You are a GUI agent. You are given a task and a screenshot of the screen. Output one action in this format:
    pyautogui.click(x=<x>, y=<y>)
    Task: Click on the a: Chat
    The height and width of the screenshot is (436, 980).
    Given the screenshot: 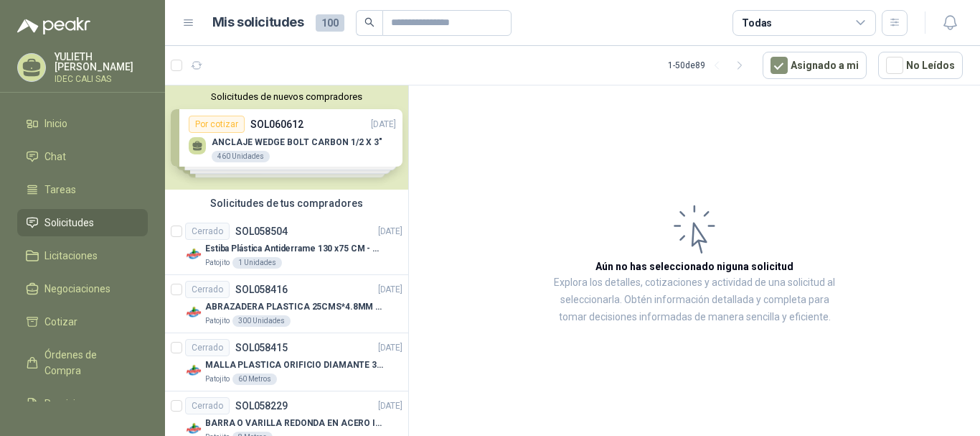 What is the action you would take?
    pyautogui.click(x=82, y=156)
    